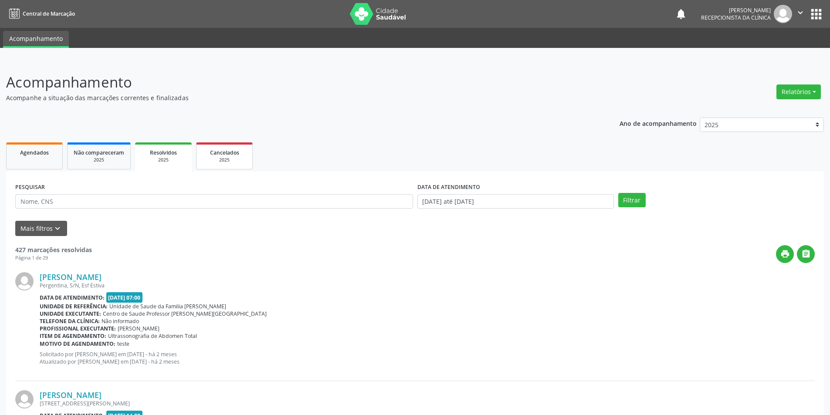 The height and width of the screenshot is (415, 830). Describe the element at coordinates (41, 14) in the screenshot. I see `a: Central de Marcação` at that location.